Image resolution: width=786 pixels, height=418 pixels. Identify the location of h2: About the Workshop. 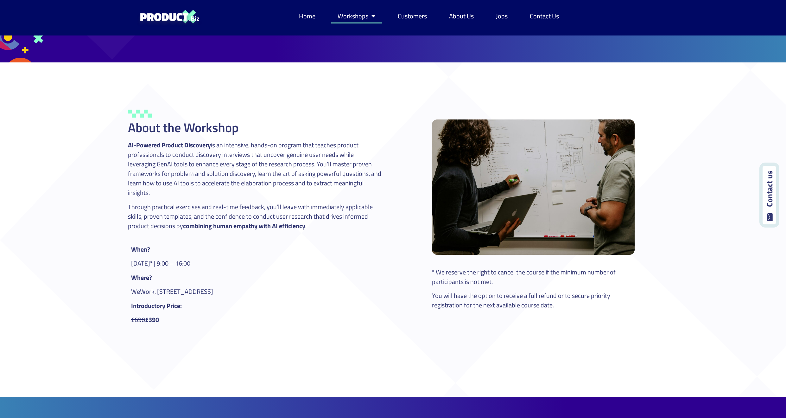
(255, 128).